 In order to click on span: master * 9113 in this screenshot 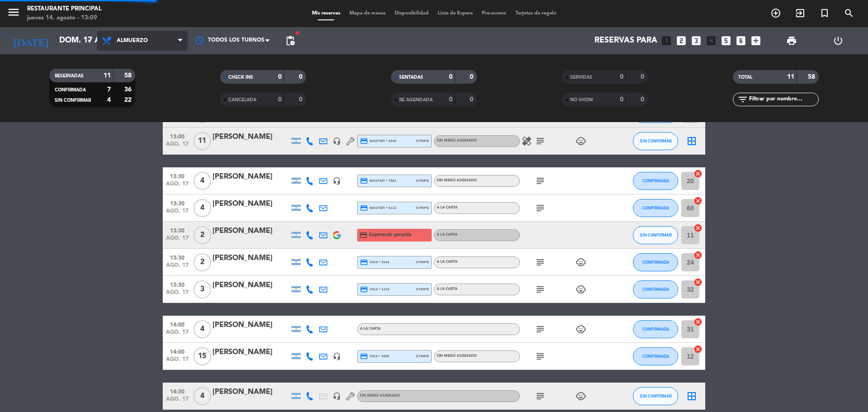, I will do `click(378, 208)`.